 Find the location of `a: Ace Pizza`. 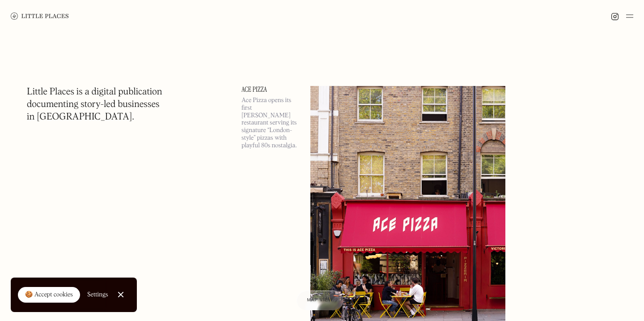

a: Ace Pizza is located at coordinates (270, 89).